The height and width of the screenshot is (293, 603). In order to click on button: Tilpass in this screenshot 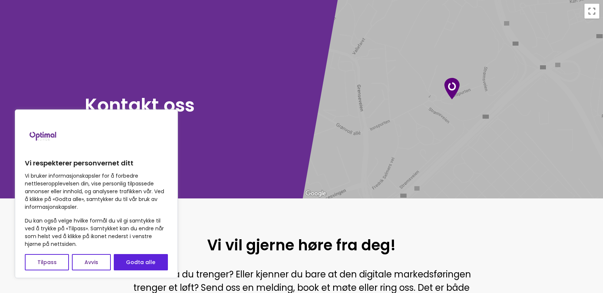, I will do `click(47, 262)`.